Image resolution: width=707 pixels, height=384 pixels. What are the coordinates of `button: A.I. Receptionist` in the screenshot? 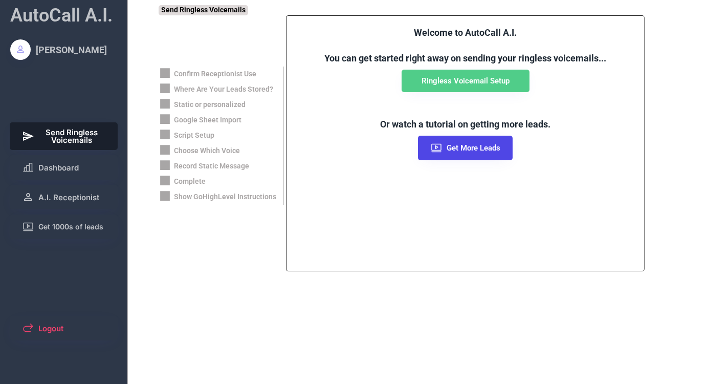 It's located at (64, 197).